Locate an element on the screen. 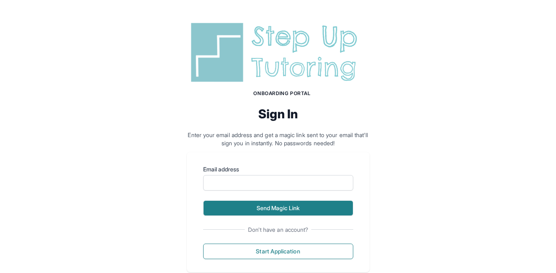 The width and height of the screenshot is (556, 273). h1: Onboarding Portal is located at coordinates (282, 93).